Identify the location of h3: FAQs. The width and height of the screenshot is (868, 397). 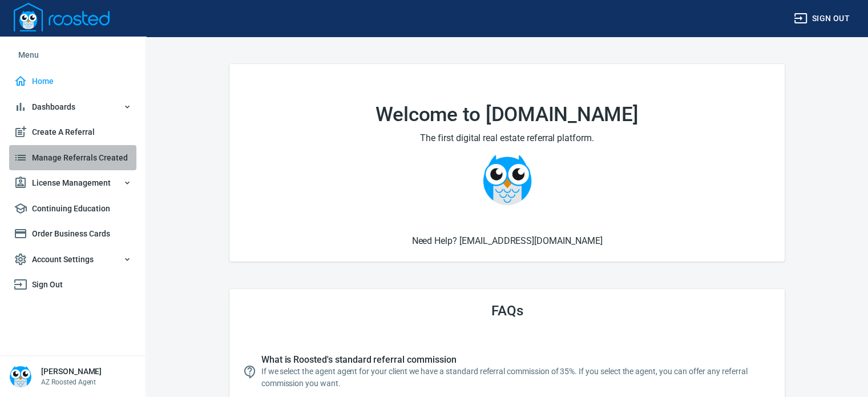
(507, 310).